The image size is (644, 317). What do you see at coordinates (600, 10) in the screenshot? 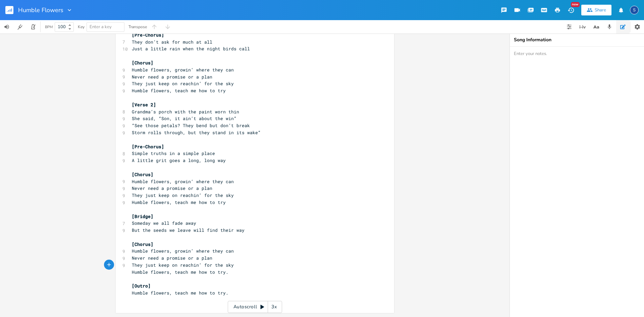
I see `div: Share` at bounding box center [600, 10].